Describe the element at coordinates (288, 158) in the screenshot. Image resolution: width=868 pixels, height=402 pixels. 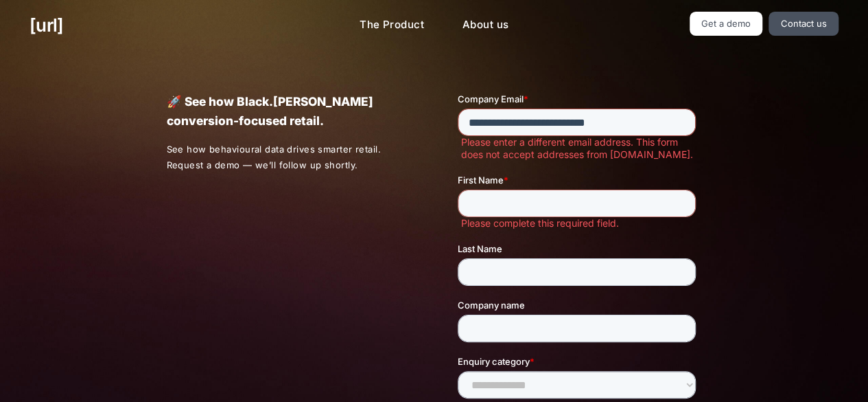
I see `p: See how behavioural data drives smarter retail. Request a demo — we’ll follow up shortly.` at that location.